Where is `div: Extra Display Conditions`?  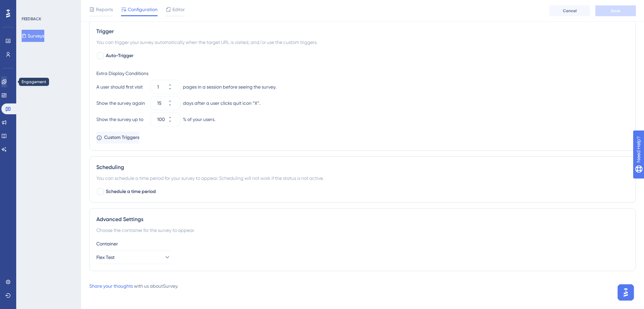 div: Extra Display Conditions is located at coordinates (362, 74).